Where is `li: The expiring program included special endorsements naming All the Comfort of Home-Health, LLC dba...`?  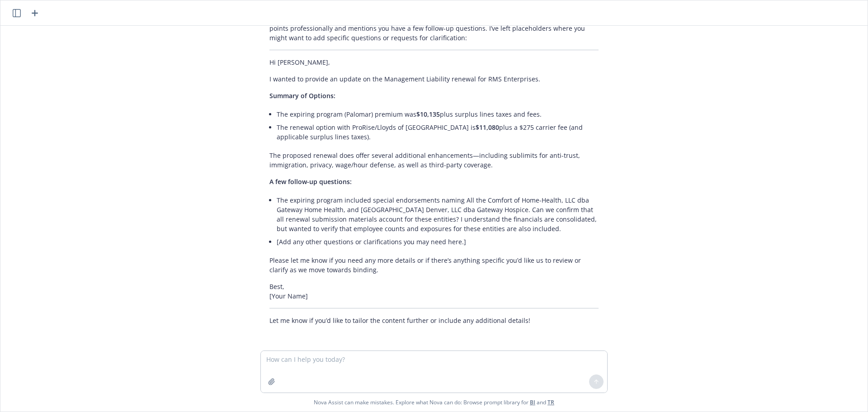
li: The expiring program included special endorsements naming All the Comfort of Home-Health, LLC dba... is located at coordinates (438, 214).